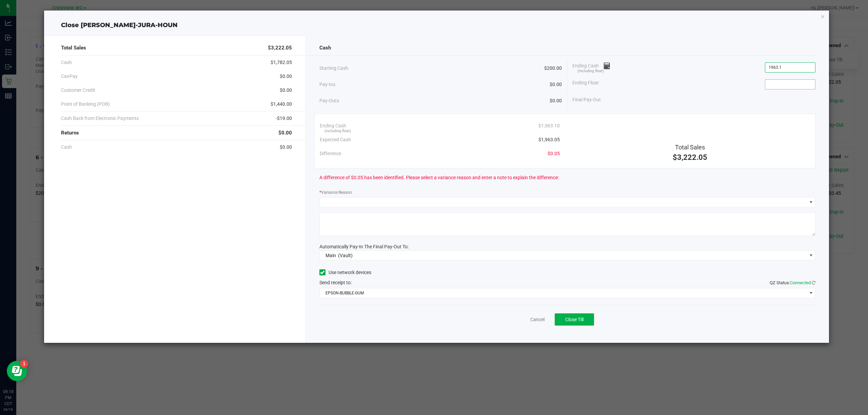 The image size is (868, 415). I want to click on span: Connected, so click(800, 282).